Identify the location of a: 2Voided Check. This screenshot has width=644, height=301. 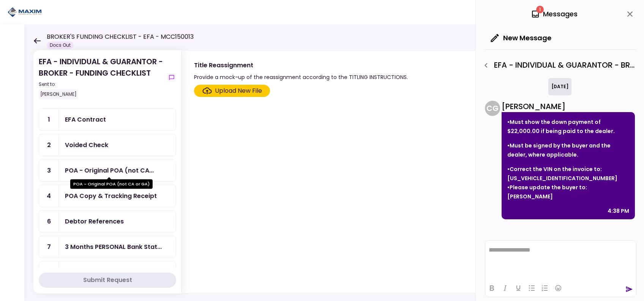
(108, 145).